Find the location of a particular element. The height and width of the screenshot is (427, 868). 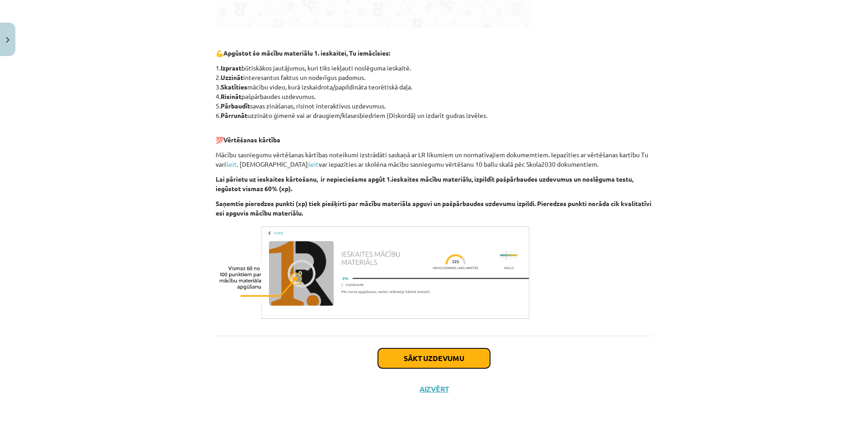

b: Izprast is located at coordinates (231, 68).